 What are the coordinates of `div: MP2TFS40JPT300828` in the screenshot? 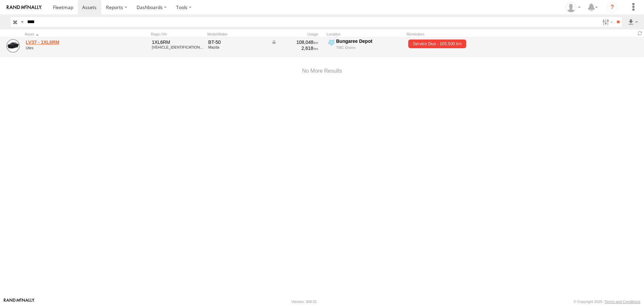 It's located at (178, 48).